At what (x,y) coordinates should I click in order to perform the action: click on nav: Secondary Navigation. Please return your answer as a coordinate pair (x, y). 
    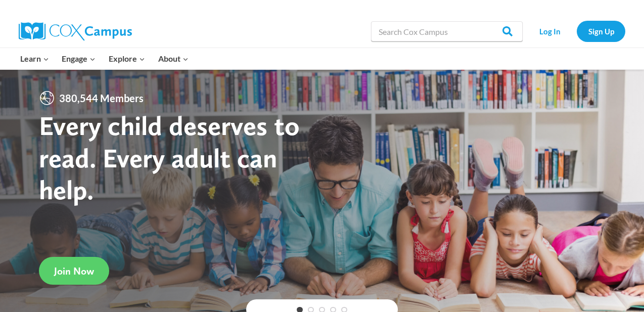
    Looking at the image, I should click on (576, 31).